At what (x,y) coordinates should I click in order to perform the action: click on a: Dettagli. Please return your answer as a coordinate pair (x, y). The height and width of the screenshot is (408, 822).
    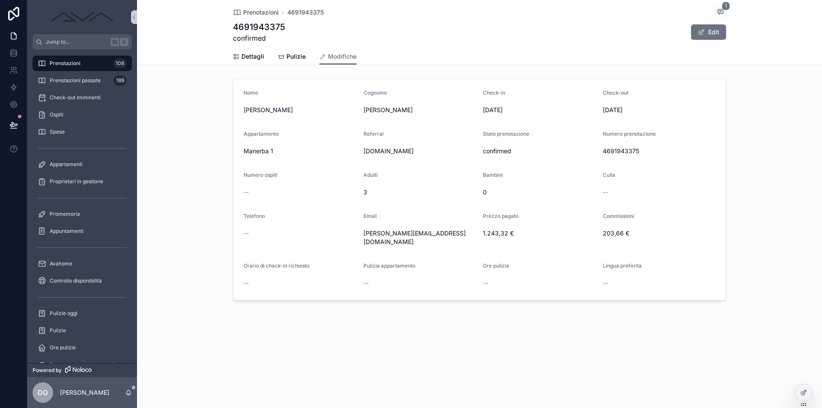
    Looking at the image, I should click on (248, 57).